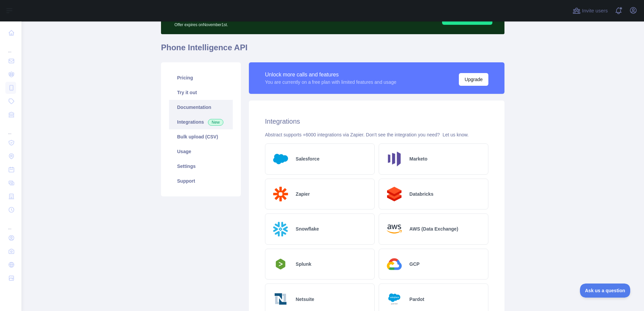  I want to click on a: Usage, so click(201, 151).